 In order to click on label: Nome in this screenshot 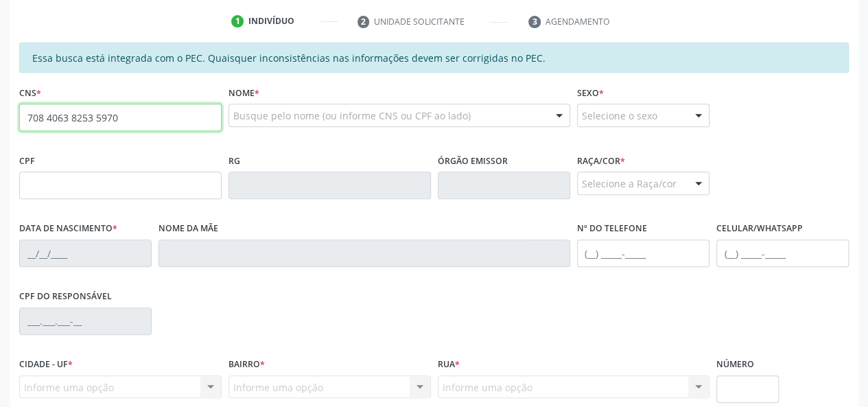, I will do `click(243, 93)`.